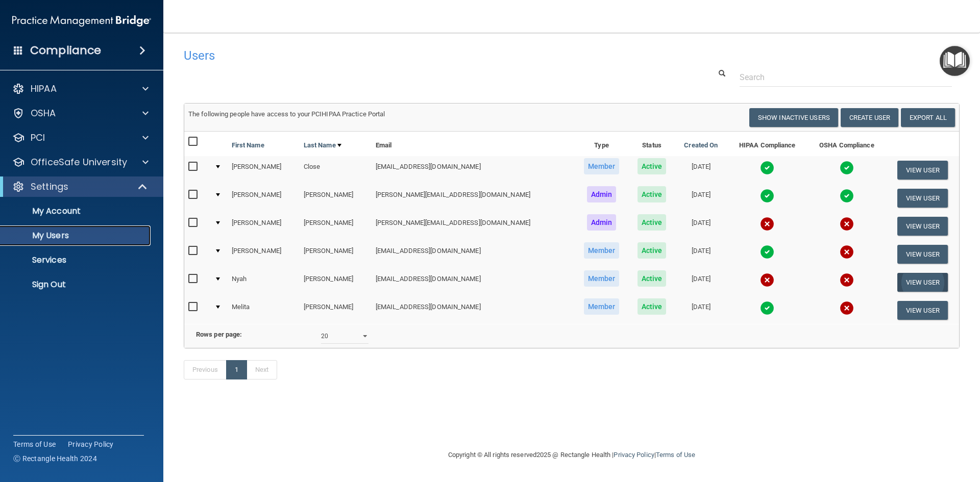  Describe the element at coordinates (473, 144) in the screenshot. I see `th: Email` at that location.